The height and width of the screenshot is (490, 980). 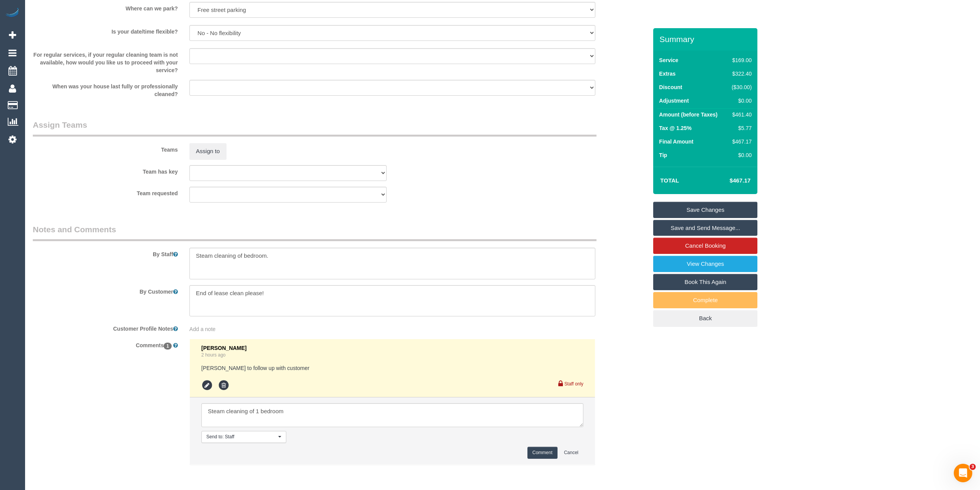 I want to click on label: Extras, so click(x=667, y=73).